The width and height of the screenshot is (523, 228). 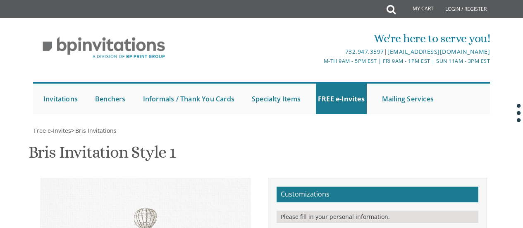 I want to click on a: Invitations, so click(x=60, y=99).